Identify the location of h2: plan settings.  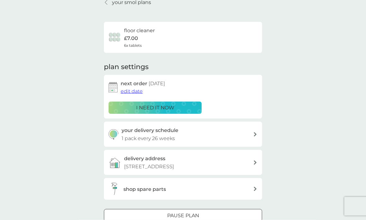
(126, 67).